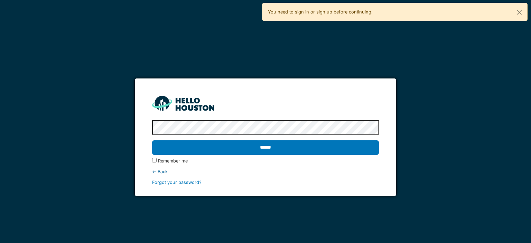 Image resolution: width=531 pixels, height=243 pixels. Describe the element at coordinates (520, 12) in the screenshot. I see `button: Close` at that location.